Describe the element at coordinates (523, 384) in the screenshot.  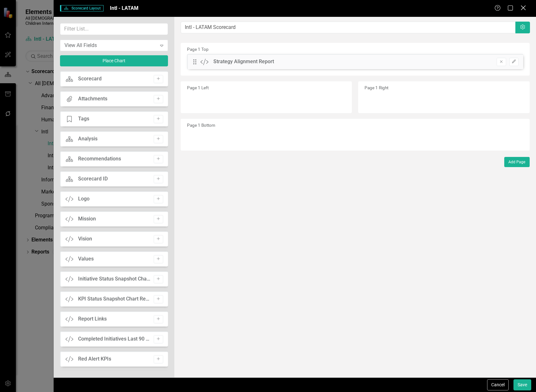
I see `button: Save` at that location.